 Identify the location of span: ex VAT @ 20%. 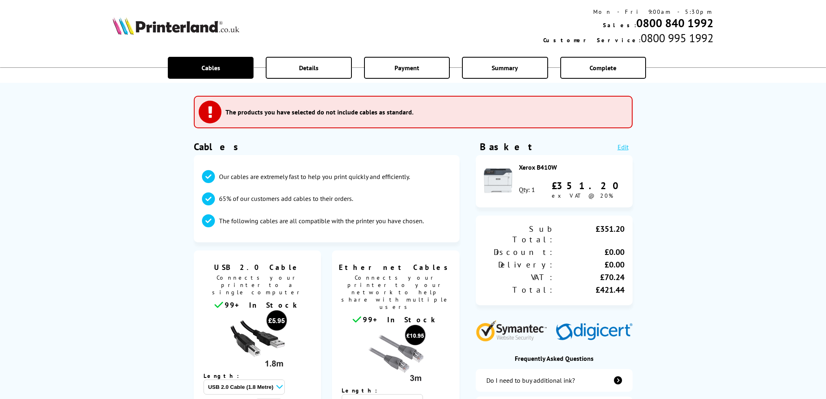
(582, 196).